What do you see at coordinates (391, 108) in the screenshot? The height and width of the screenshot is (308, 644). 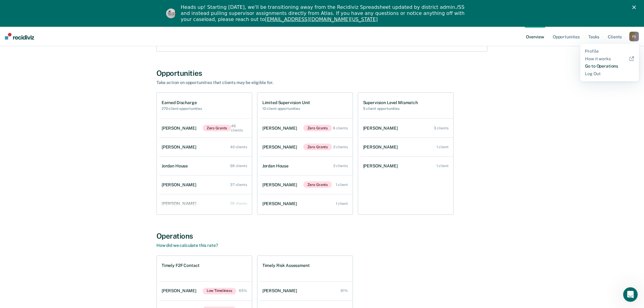 I see `h2: 5 client opportunities` at bounding box center [391, 108].